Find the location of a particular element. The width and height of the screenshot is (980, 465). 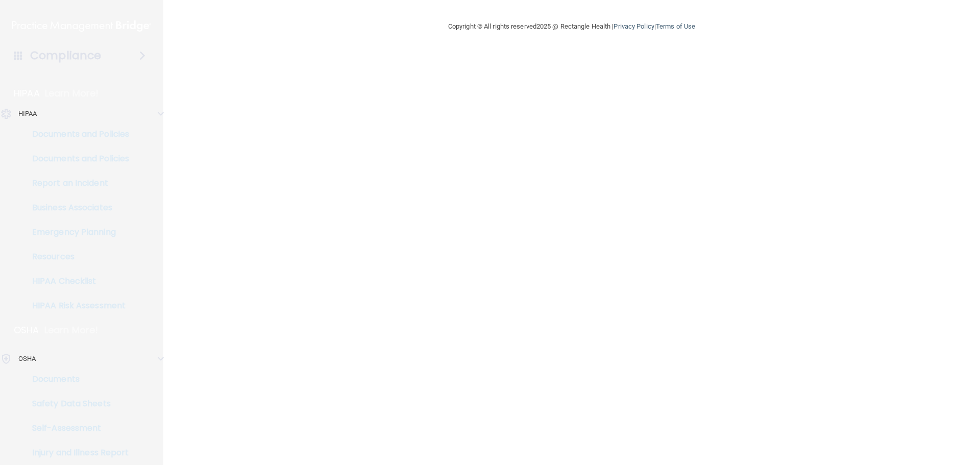

div: Copyright © All rights reserved 2025 @ Rectangle Health | | is located at coordinates (572, 26).